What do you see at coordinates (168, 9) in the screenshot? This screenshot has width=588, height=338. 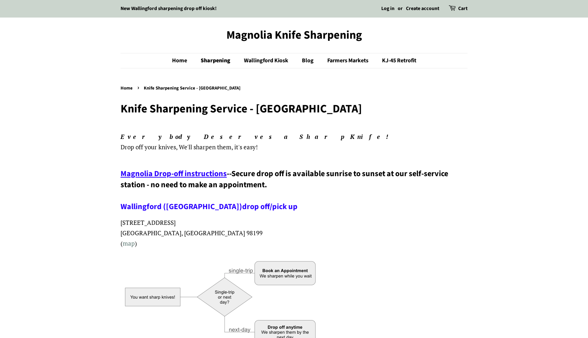 I see `a: New Wallingford sharpening drop off kiosk!` at bounding box center [168, 9].